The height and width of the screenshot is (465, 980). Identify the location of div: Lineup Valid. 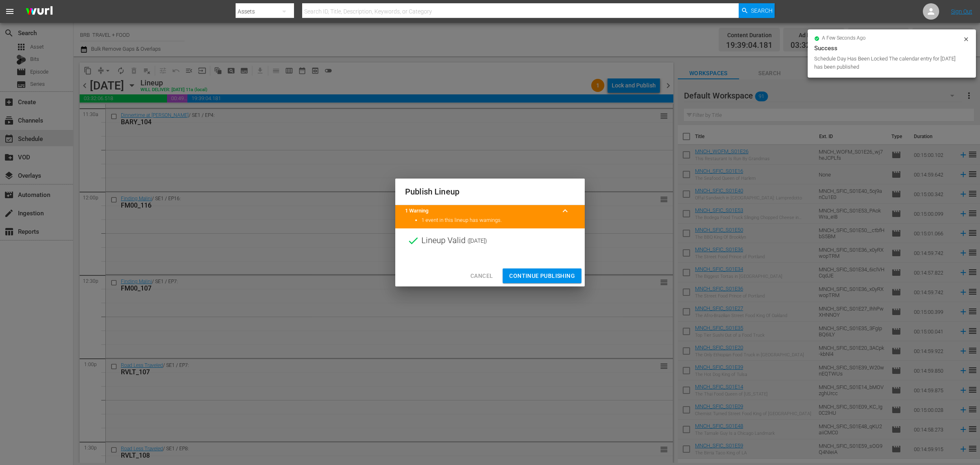
(490, 240).